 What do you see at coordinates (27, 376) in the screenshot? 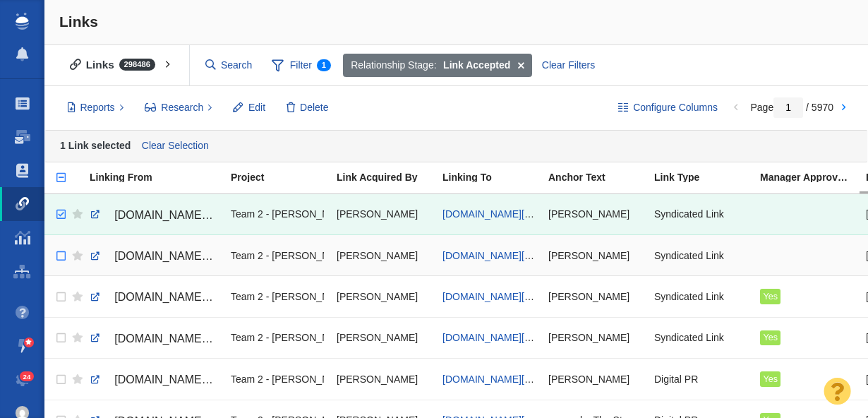
I see `span: 24` at bounding box center [27, 376].